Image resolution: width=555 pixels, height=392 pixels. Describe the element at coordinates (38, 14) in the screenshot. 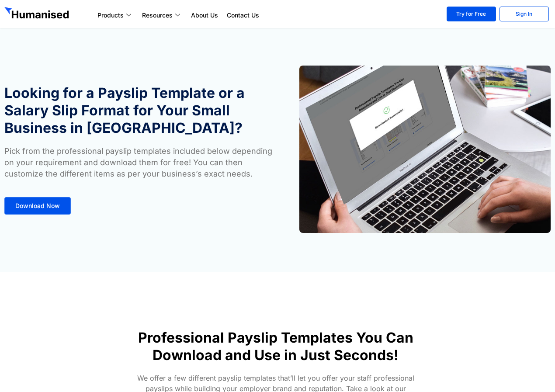

I see `img: GetHumanised Logo` at that location.